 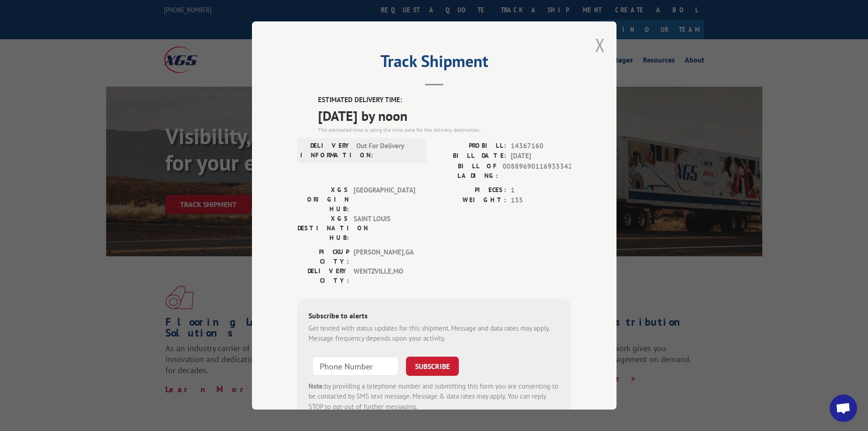 What do you see at coordinates (323, 228) in the screenshot?
I see `label: XGS DESTINATION HUB:` at bounding box center [323, 228].